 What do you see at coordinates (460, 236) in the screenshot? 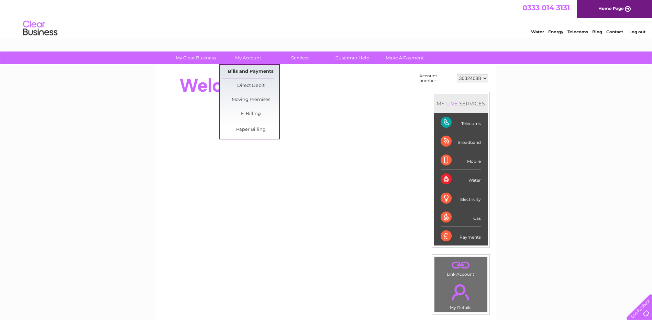
I see `div: Payments` at bounding box center [460, 236].